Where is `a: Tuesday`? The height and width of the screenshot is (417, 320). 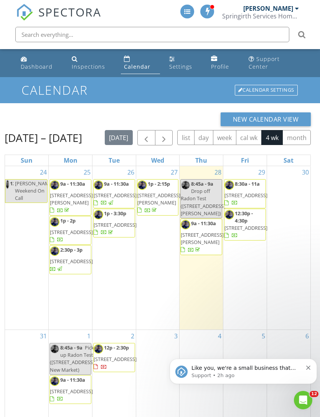
a: Tuesday is located at coordinates (114, 160).